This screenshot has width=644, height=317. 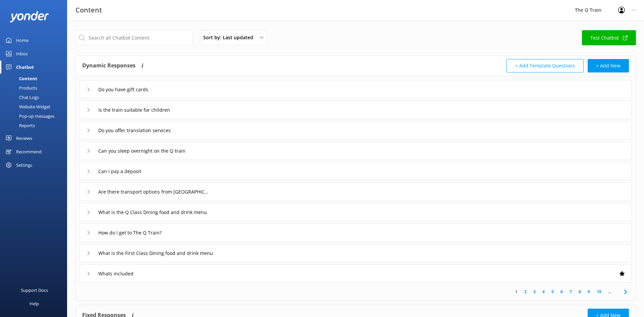 I want to click on a: 10, so click(x=599, y=292).